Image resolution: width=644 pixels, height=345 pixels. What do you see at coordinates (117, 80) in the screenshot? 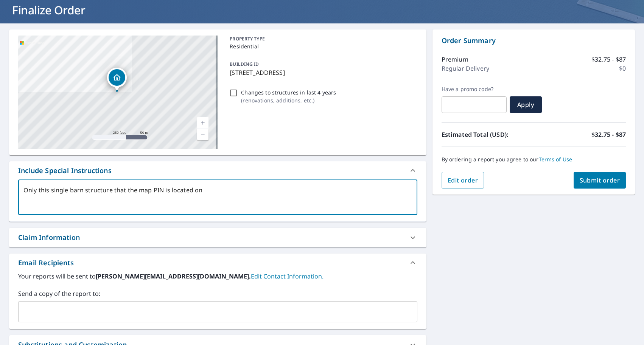
I see `div: Dropped pin, building 1, Residential property, 2940 S Ravenna Rd Ravenna, MI 49451` at bounding box center [117, 80].